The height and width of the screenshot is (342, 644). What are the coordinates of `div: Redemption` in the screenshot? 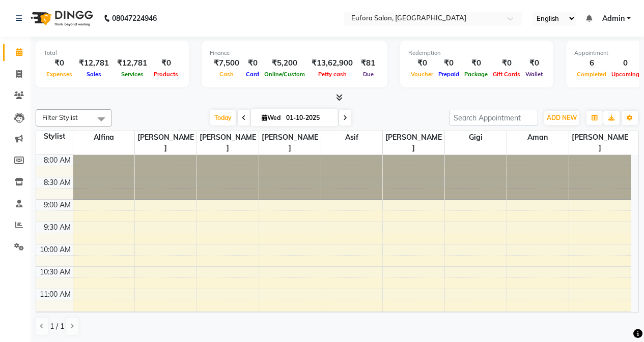 It's located at (476, 53).